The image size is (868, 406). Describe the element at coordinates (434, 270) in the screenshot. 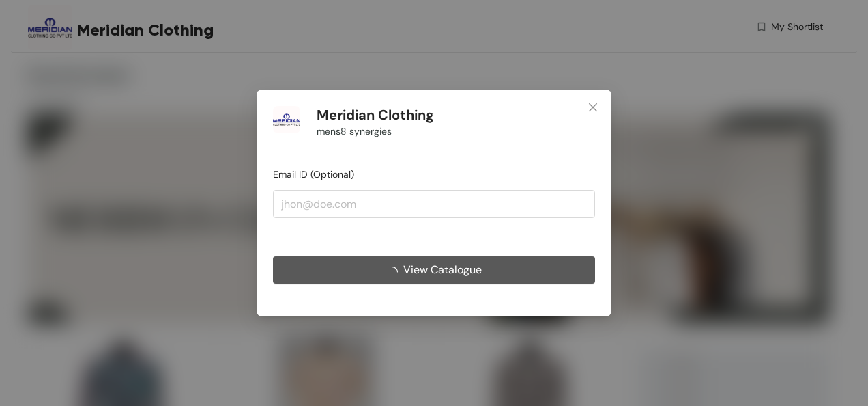

I see `button: View Catalogue` at that location.